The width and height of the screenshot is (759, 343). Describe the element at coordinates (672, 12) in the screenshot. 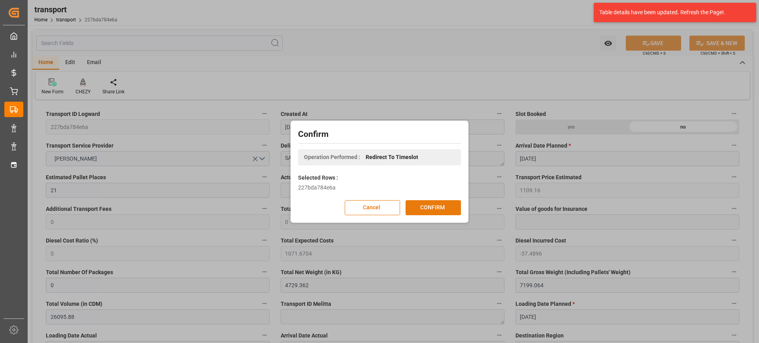

I see `div: Table details have been updated. Refresh the Page!.` at that location.